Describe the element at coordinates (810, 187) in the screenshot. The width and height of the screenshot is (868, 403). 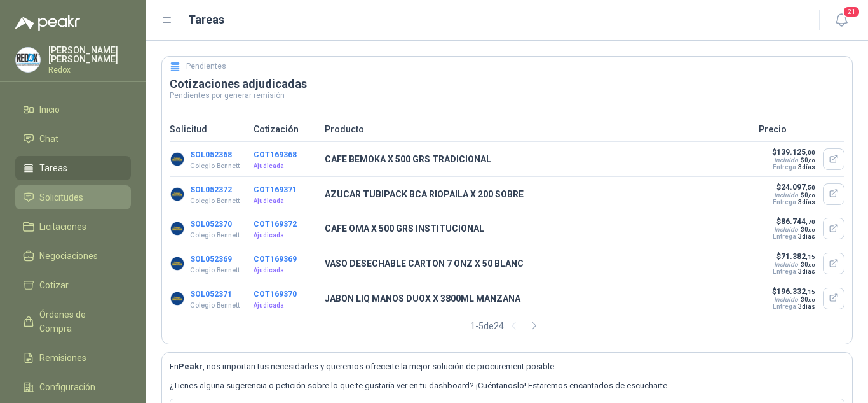
I see `span: ,50` at that location.